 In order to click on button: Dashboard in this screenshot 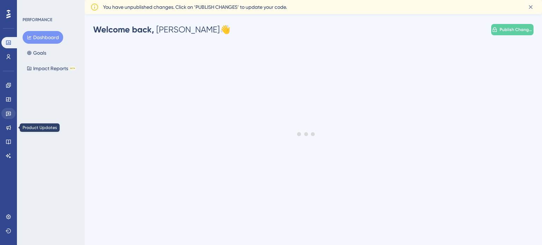, I will do `click(43, 37)`.